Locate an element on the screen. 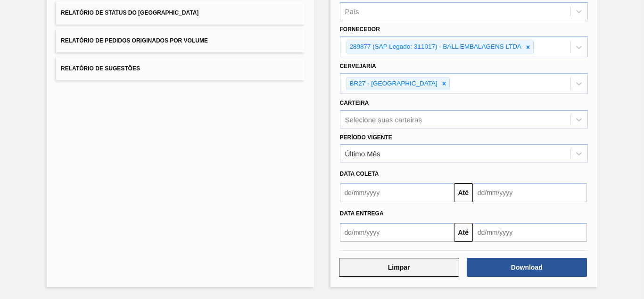 This screenshot has height=299, width=644. div: 289877 (SAP Legado: 311017) - BALL EMBALAGENS LTDA is located at coordinates (434, 47).